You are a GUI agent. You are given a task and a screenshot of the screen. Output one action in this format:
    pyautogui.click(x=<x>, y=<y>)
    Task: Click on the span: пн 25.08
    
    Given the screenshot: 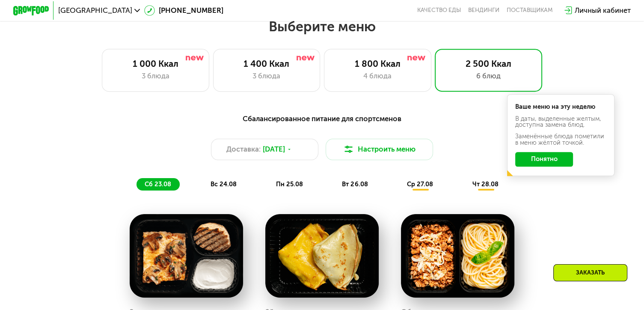 What is the action you would take?
    pyautogui.click(x=289, y=184)
    